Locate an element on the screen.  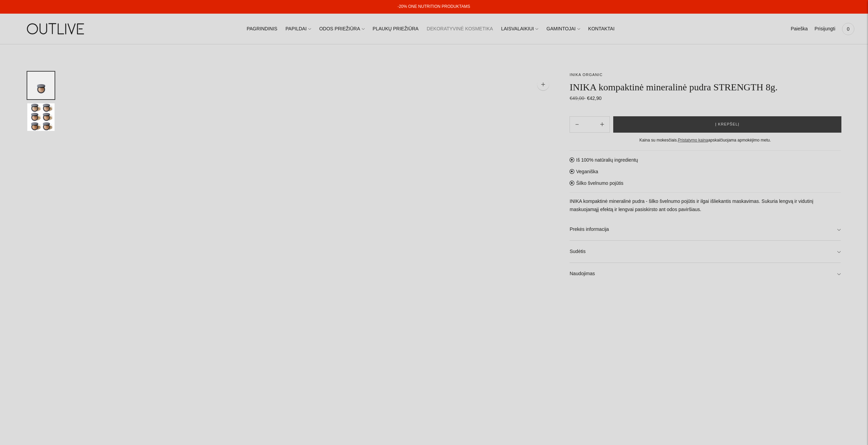
img: OUTLIVE is located at coordinates (57, 29).